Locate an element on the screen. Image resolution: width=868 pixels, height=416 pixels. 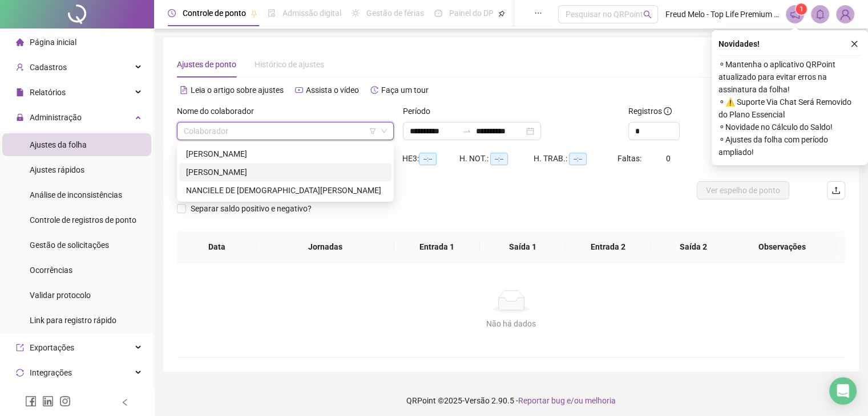
span: dashboard is located at coordinates (438, 13).